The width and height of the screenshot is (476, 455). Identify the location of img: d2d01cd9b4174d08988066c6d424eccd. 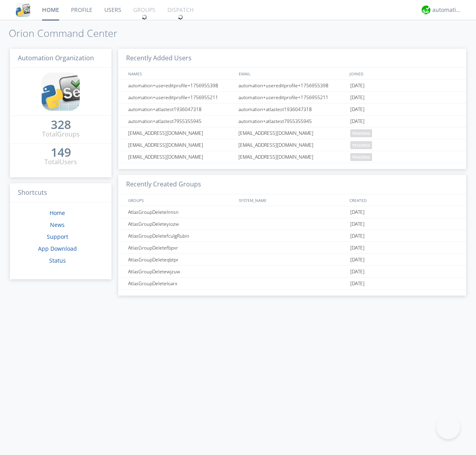
(426, 10).